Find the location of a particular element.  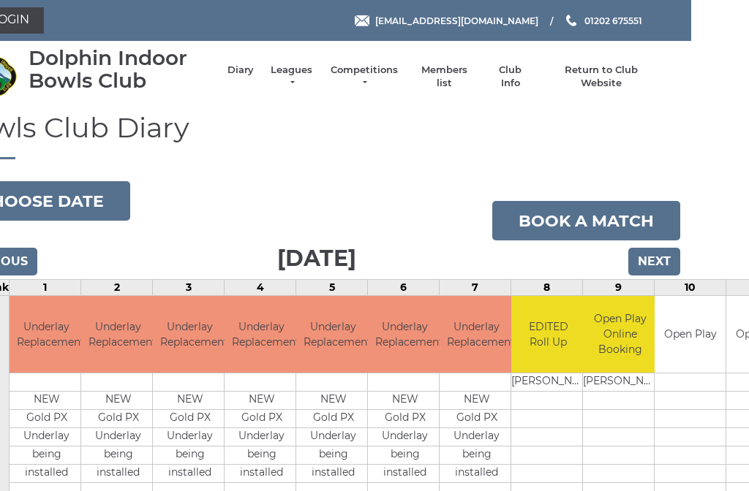

td: 5 is located at coordinates (332, 288).